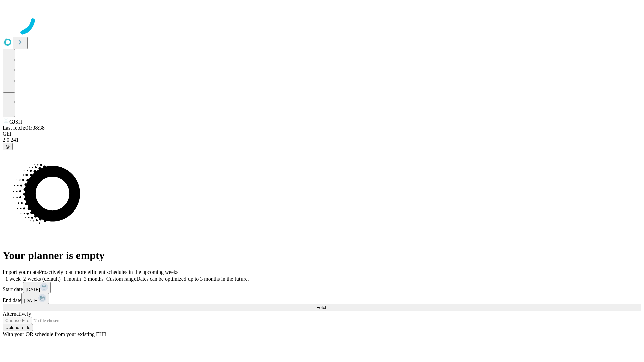 The width and height of the screenshot is (644, 362). I want to click on div: End date, so click(322, 299).